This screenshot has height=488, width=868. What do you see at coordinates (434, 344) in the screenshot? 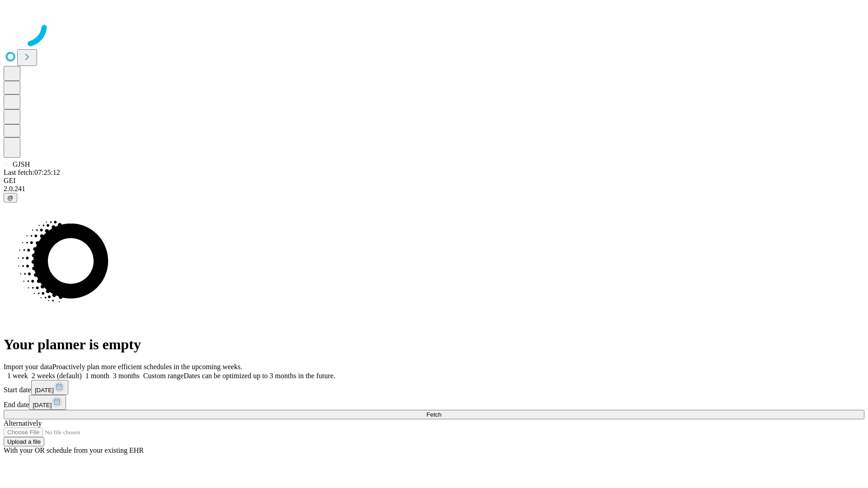
I see `h1: Your planner is empty` at bounding box center [434, 344].